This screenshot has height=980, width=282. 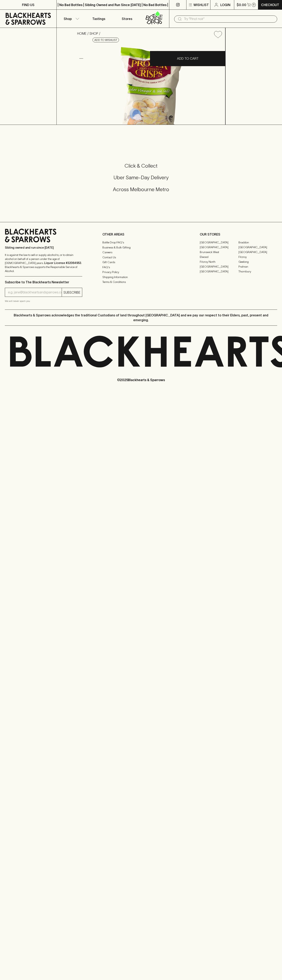 What do you see at coordinates (219, 252) in the screenshot?
I see `a: Brunswick West` at bounding box center [219, 252].